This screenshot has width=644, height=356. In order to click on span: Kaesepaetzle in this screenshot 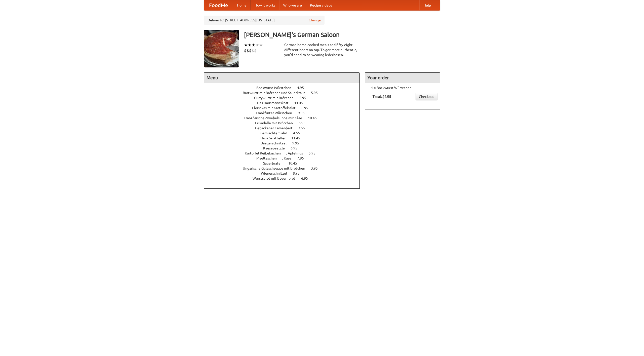, I will do `click(277, 149)`.